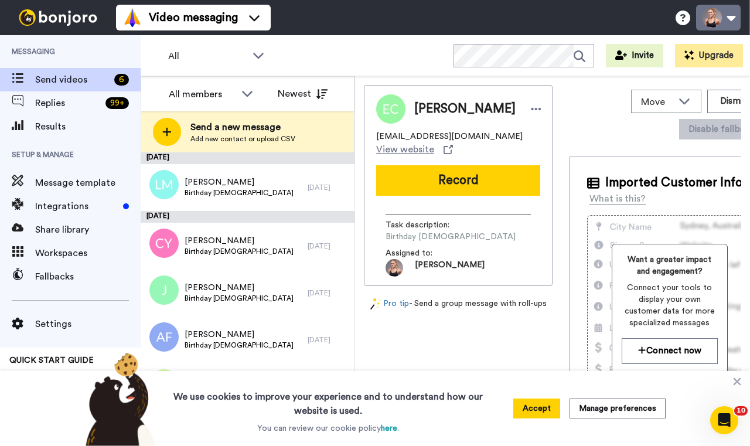 Image resolution: width=750 pixels, height=446 pixels. What do you see at coordinates (243, 139) in the screenshot?
I see `span: Add new contact or upload CSV` at bounding box center [243, 139].